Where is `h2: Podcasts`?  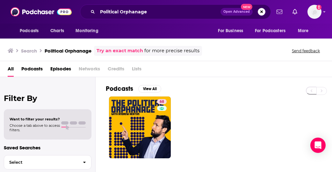 h2: Podcasts is located at coordinates (120, 89).